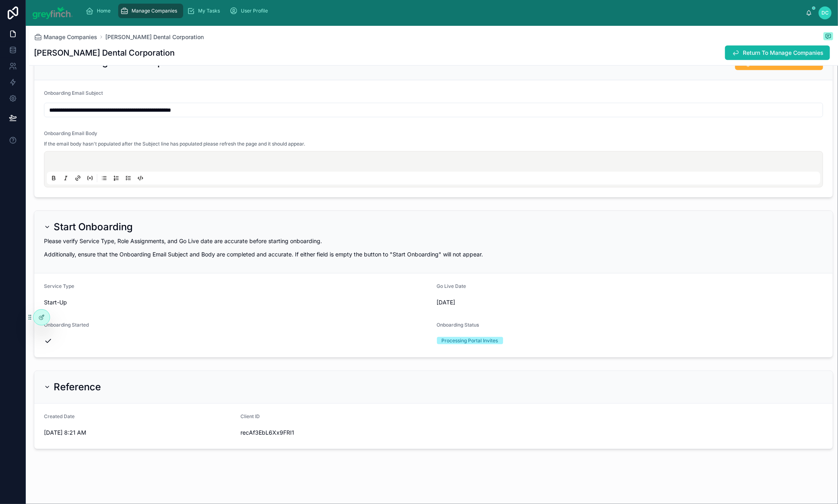  What do you see at coordinates (470, 341) in the screenshot?
I see `div: Processing Portal Invites` at bounding box center [470, 341].